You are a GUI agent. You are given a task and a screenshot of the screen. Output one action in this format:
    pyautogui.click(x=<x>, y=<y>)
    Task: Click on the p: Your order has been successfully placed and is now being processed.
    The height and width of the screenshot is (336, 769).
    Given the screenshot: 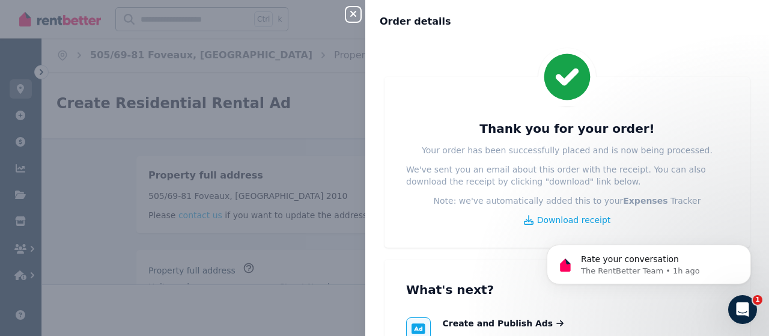 What is the action you would take?
    pyautogui.click(x=567, y=150)
    